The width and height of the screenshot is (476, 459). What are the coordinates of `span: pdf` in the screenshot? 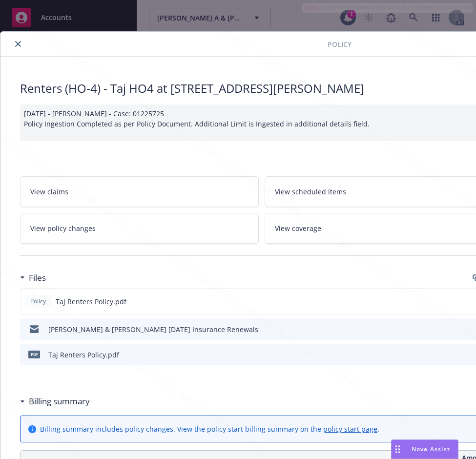 It's located at (34, 354).